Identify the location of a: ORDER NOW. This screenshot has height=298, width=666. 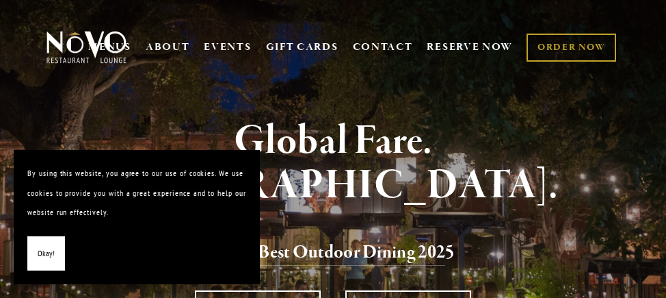
(571, 47).